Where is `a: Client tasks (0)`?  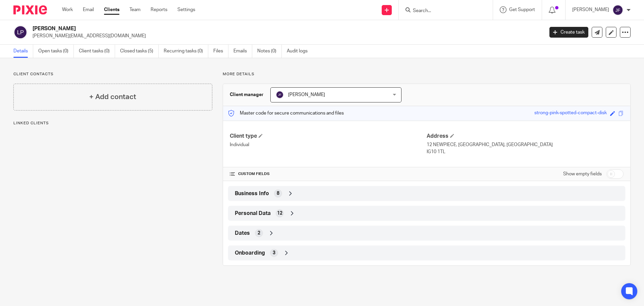
a: Client tasks (0) is located at coordinates (97, 51).